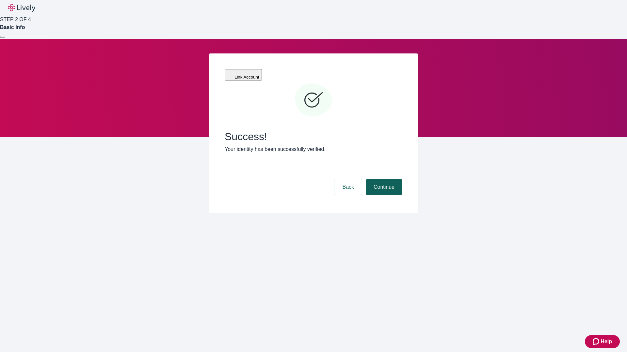  What do you see at coordinates (596, 342) in the screenshot?
I see `svg: Zendesk support icon` at bounding box center [596, 342].